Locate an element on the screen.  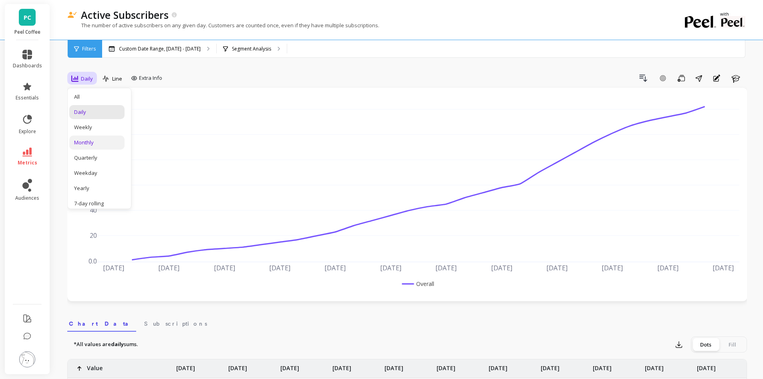
div: Weekday is located at coordinates (97, 173).